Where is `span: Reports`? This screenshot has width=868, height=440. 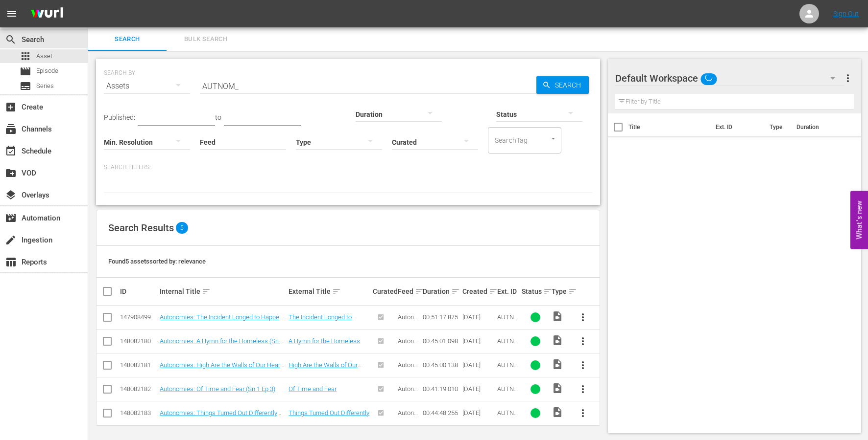 span: Reports is located at coordinates (11, 262).